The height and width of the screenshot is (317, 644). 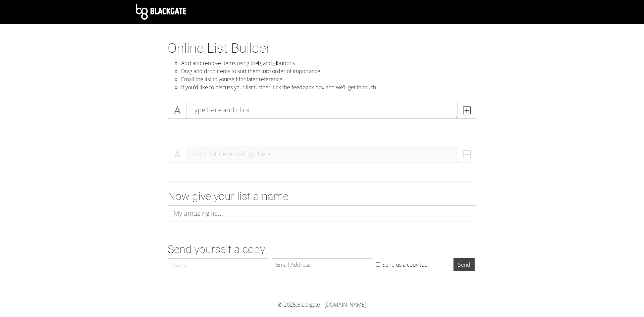 What do you see at coordinates (161, 12) in the screenshot?
I see `img: Blackgate` at bounding box center [161, 12].